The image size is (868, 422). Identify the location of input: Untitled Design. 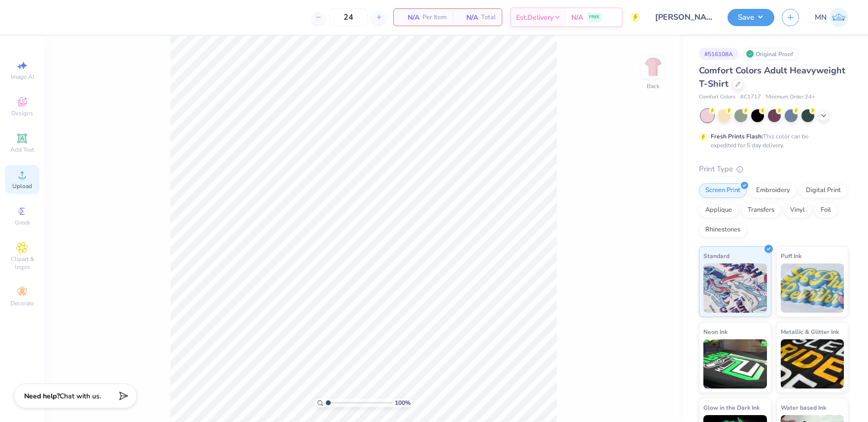
(684, 17).